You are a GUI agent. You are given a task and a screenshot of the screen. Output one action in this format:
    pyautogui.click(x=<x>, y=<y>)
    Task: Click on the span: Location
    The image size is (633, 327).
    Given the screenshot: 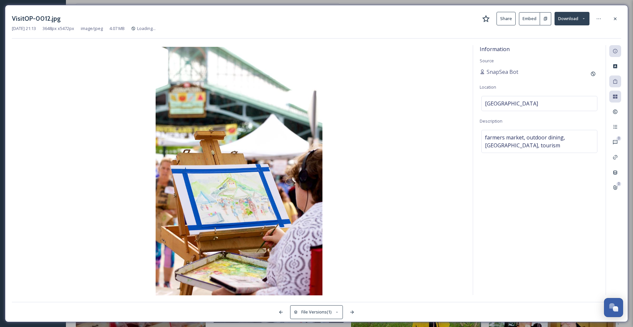 What is the action you would take?
    pyautogui.click(x=488, y=87)
    